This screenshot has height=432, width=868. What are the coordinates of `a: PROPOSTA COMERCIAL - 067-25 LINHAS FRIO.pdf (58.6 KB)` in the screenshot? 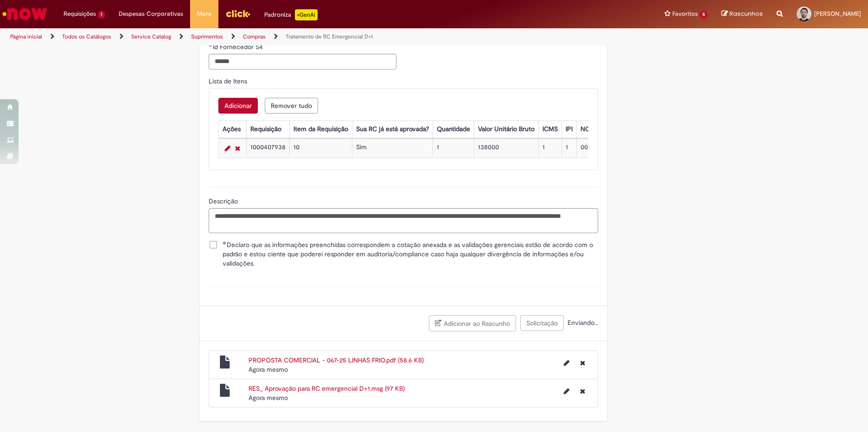 It's located at (336, 360).